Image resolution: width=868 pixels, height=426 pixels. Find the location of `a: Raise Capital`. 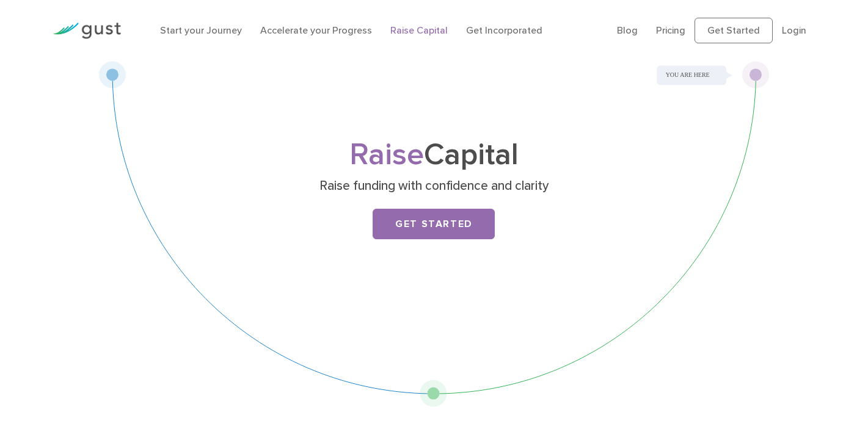

a: Raise Capital is located at coordinates (419, 30).